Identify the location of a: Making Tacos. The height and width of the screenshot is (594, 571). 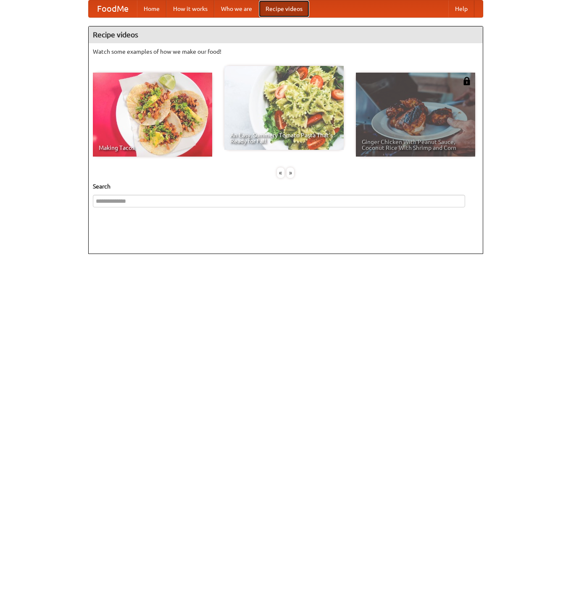
(152, 115).